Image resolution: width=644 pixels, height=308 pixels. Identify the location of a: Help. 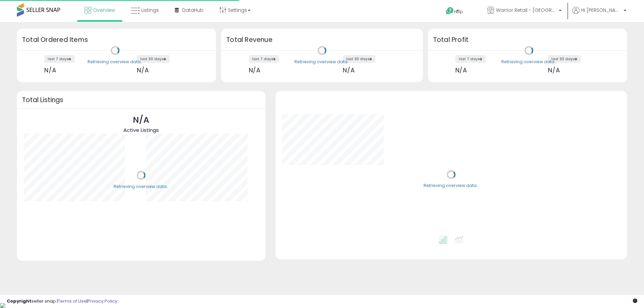
(458, 12).